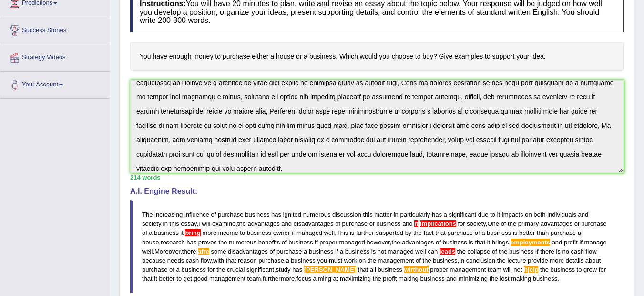 Image resolution: width=644 pixels, height=296 pixels. Describe the element at coordinates (504, 278) in the screenshot. I see `span: lost` at that location.